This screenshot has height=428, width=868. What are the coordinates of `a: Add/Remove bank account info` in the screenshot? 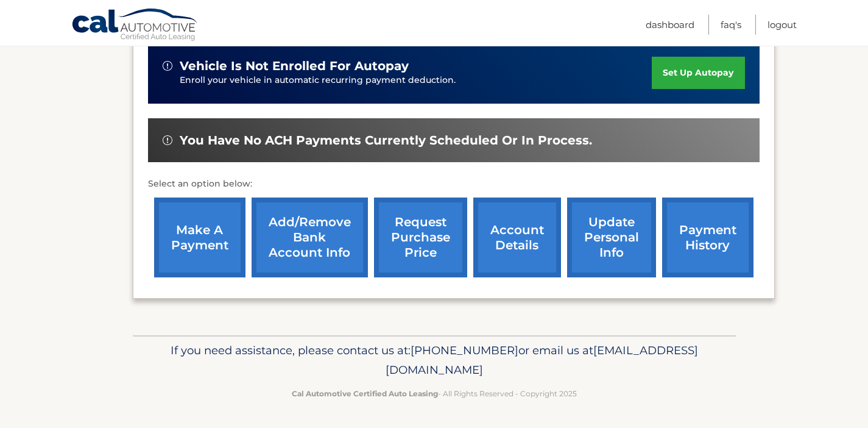 It's located at (310, 237).